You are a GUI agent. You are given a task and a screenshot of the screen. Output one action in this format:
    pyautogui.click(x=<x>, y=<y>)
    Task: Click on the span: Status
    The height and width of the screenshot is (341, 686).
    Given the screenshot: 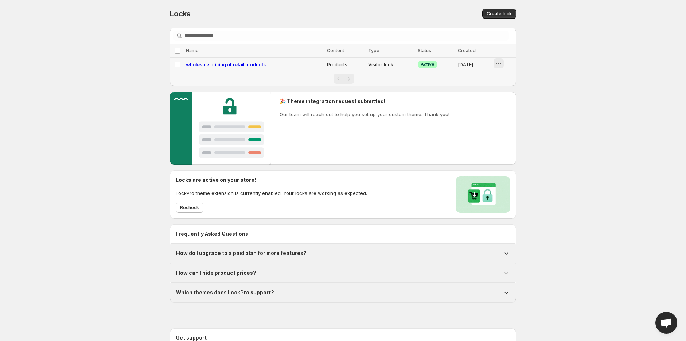 What is the action you would take?
    pyautogui.click(x=424, y=50)
    